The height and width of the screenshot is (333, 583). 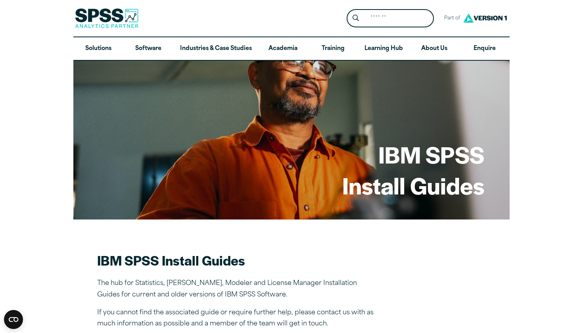 I want to click on a: Enquire, so click(x=485, y=49).